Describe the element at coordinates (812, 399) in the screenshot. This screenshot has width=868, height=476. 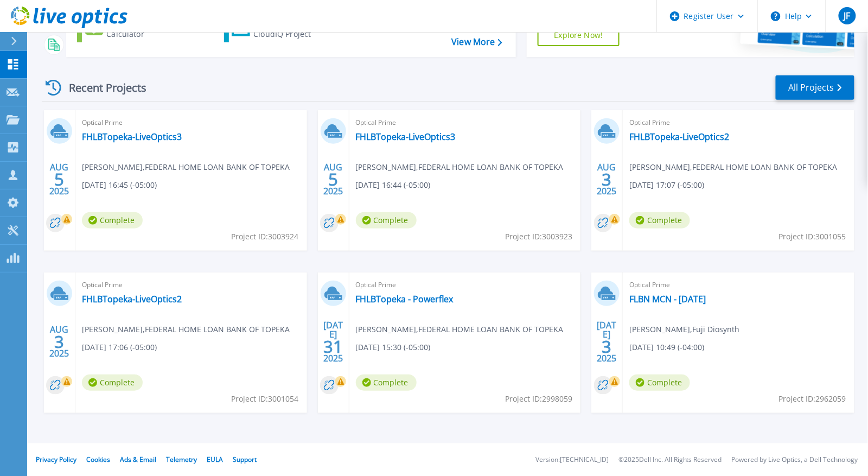
I see `span: Project ID: 2962059` at that location.